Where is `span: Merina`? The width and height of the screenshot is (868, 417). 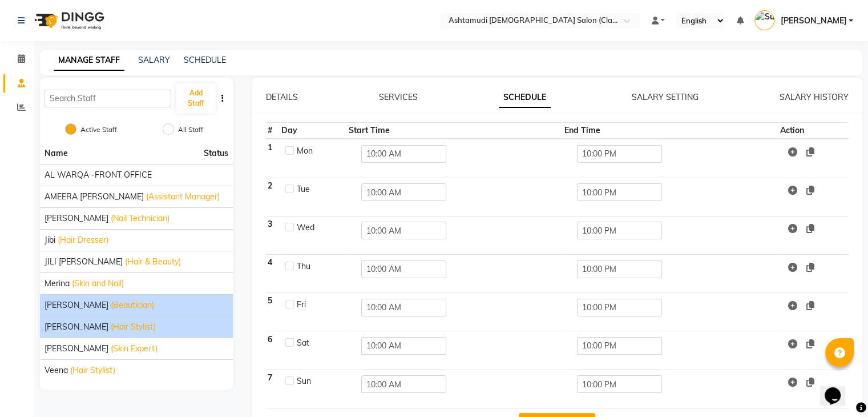
span: Merina is located at coordinates (57, 283).